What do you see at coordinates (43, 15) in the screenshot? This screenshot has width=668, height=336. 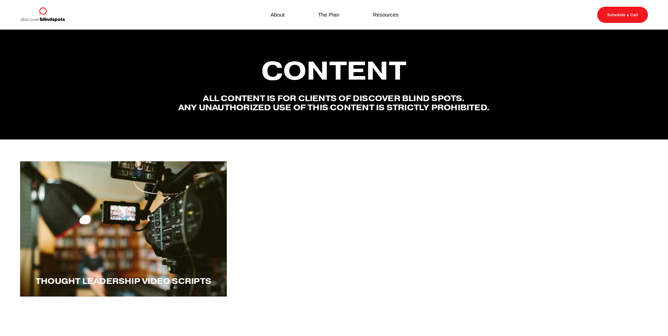 I see `a: Discover Blind Spots` at bounding box center [43, 15].